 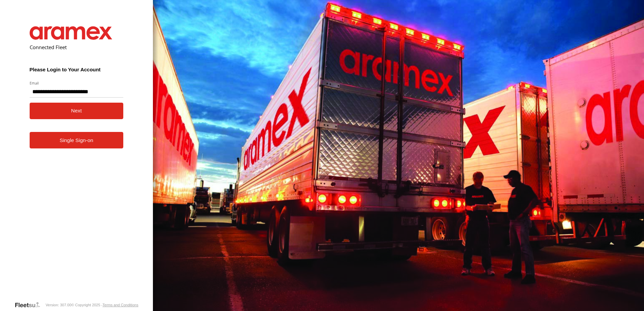 I want to click on div: Version: 307.00, so click(x=59, y=305).